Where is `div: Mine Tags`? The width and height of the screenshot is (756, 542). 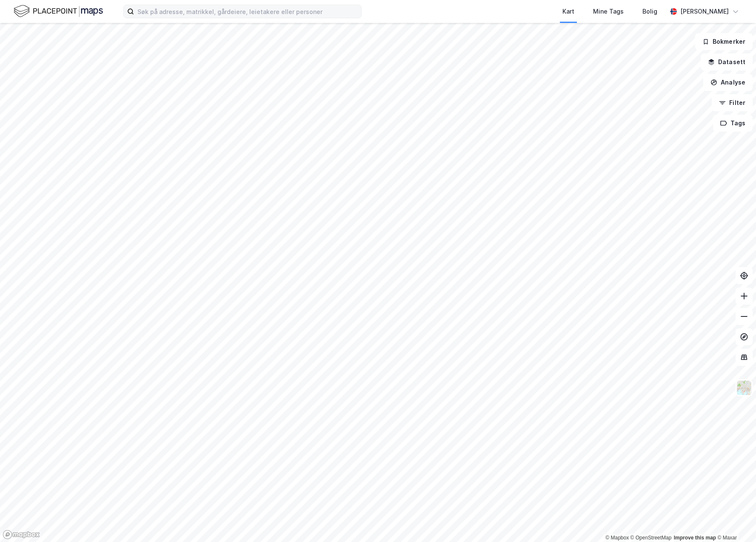 div: Mine Tags is located at coordinates (608, 12).